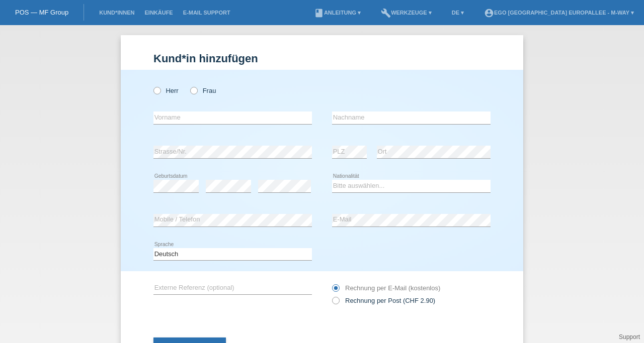 The image size is (644, 343). What do you see at coordinates (203, 91) in the screenshot?
I see `label: Frau` at bounding box center [203, 91].